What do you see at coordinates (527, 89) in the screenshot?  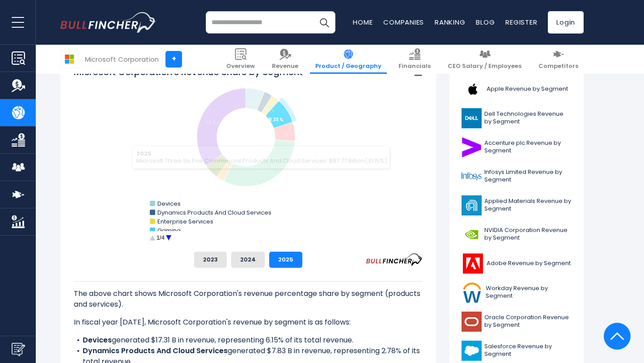 I see `span: Apple Revenue by Segment` at bounding box center [527, 89].